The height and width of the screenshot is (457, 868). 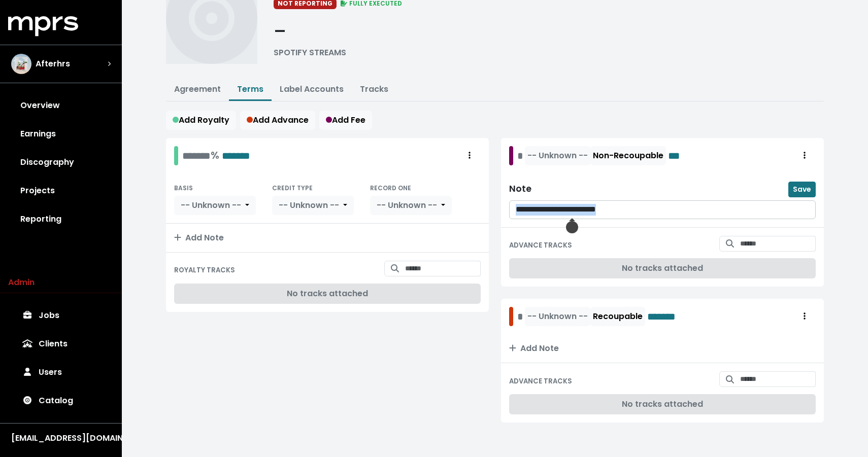 What do you see at coordinates (520, 189) in the screenshot?
I see `div: Note` at bounding box center [520, 189].